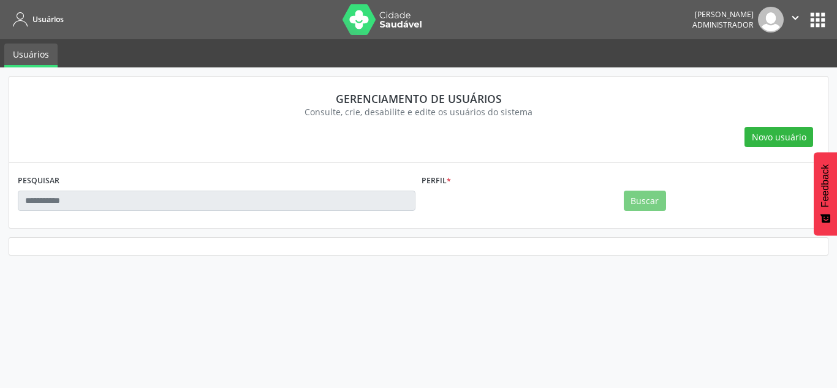  I want to click on label: Perfil, so click(436, 181).